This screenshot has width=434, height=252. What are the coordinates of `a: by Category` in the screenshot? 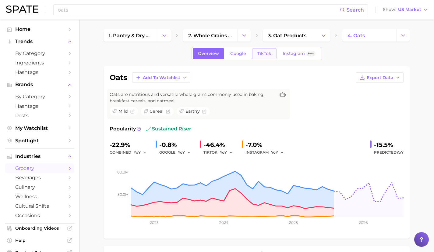 It's located at (40, 96).